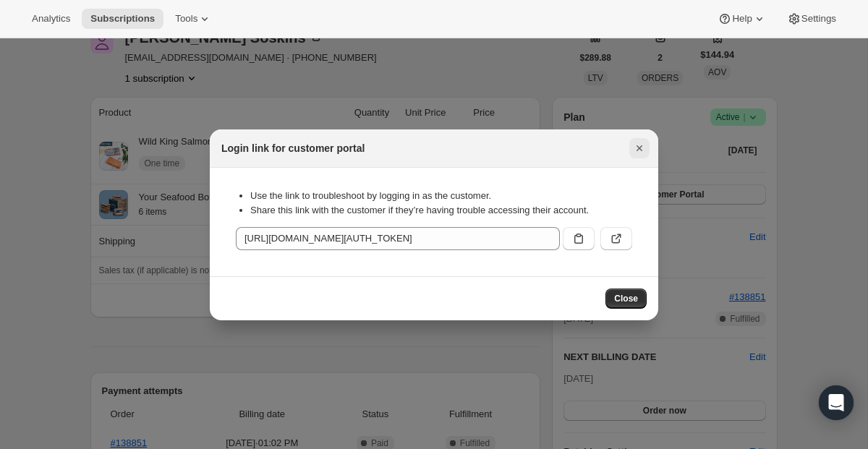 The height and width of the screenshot is (449, 868). Describe the element at coordinates (51, 18) in the screenshot. I see `span: Analytics` at that location.